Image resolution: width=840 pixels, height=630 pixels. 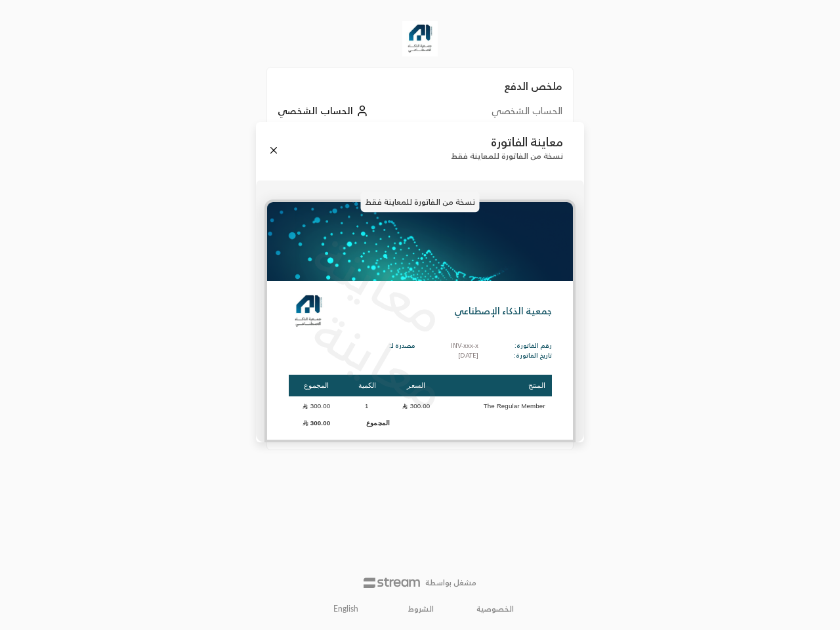 What do you see at coordinates (496, 385) in the screenshot?
I see `th: المنتج` at bounding box center [496, 385].